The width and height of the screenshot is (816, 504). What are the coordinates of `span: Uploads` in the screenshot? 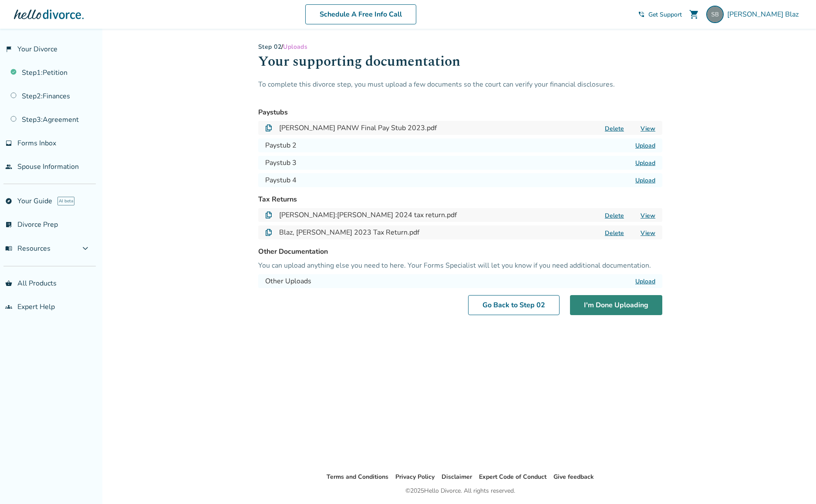 It's located at (296, 47).